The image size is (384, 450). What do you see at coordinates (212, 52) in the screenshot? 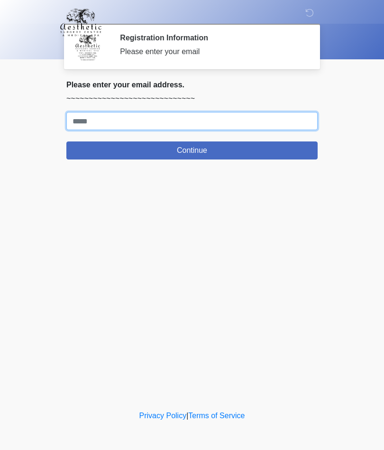
I see `div: Please enter your email` at bounding box center [212, 52].